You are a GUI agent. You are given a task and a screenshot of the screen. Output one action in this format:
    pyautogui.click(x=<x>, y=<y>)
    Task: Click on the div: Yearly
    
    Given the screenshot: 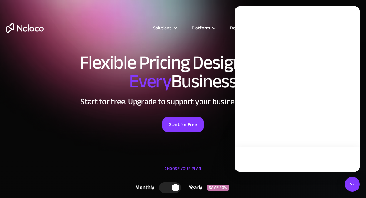 What is the action you would take?
    pyautogui.click(x=194, y=187)
    